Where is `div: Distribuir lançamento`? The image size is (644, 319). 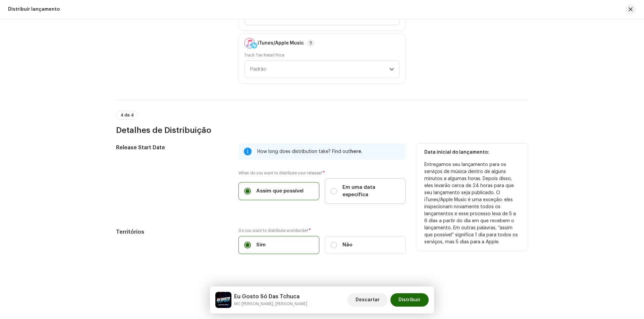
div: Distribuir lançamento is located at coordinates (34, 10).